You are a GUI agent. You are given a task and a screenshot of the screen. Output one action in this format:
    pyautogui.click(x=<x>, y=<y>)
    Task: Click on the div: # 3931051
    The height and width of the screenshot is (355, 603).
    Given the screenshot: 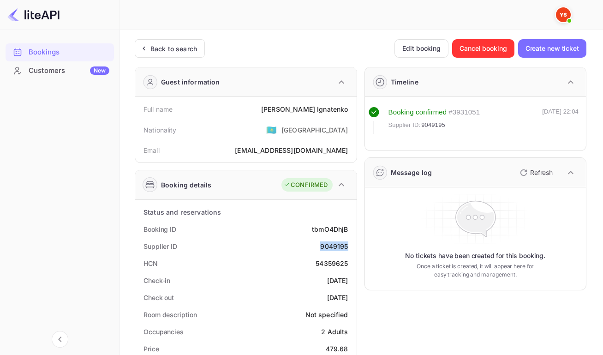 What is the action you would take?
    pyautogui.click(x=464, y=112)
    